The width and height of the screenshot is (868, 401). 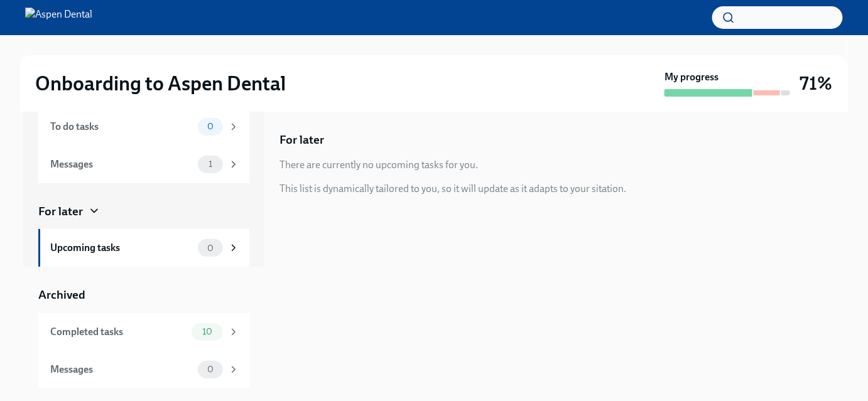 I want to click on h2: Onboarding to Aspen Dental, so click(x=160, y=84).